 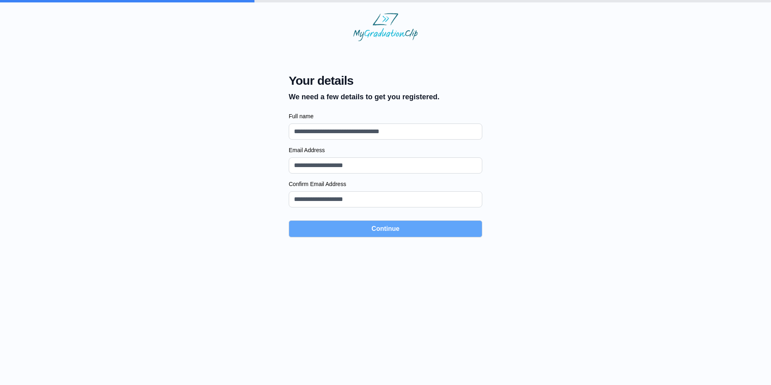 I want to click on span: Your details, so click(x=364, y=81).